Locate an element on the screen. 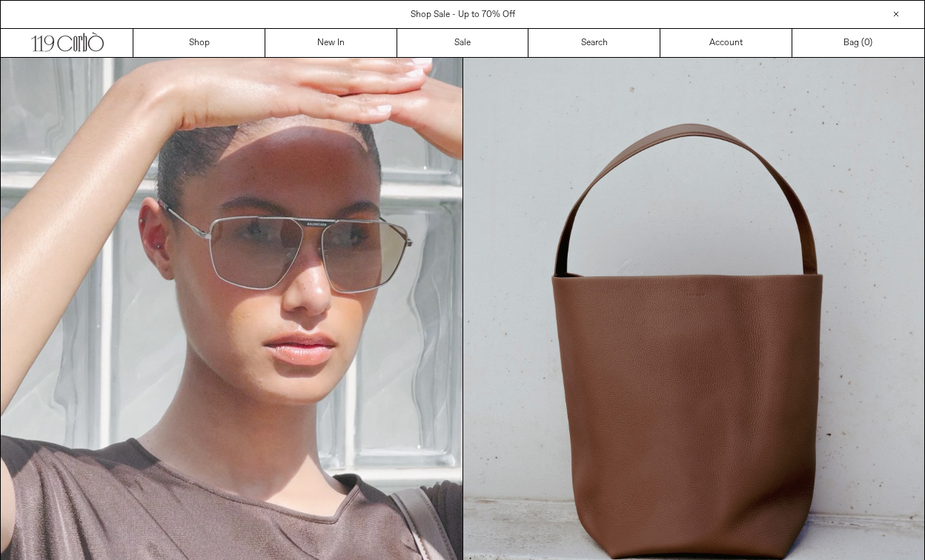 Image resolution: width=925 pixels, height=560 pixels. a: Search is located at coordinates (594, 43).